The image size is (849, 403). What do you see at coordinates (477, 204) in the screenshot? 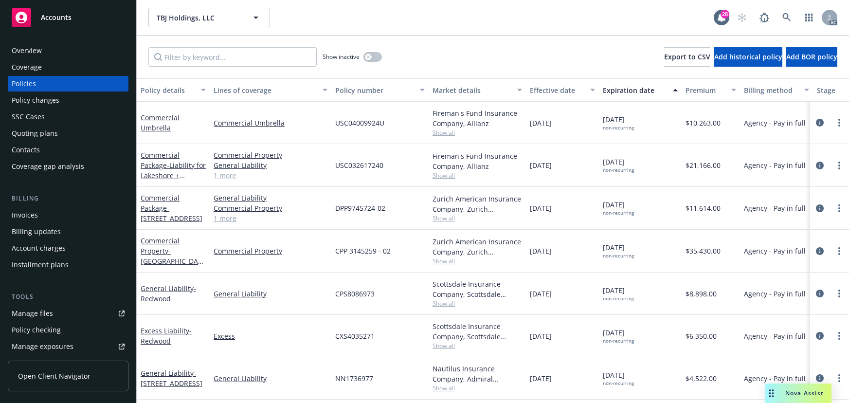
I see `div: Zurich American Insurance Company, Zurich Insurance Group, Distinguished Programs Group, LLC` at bounding box center [477, 204].